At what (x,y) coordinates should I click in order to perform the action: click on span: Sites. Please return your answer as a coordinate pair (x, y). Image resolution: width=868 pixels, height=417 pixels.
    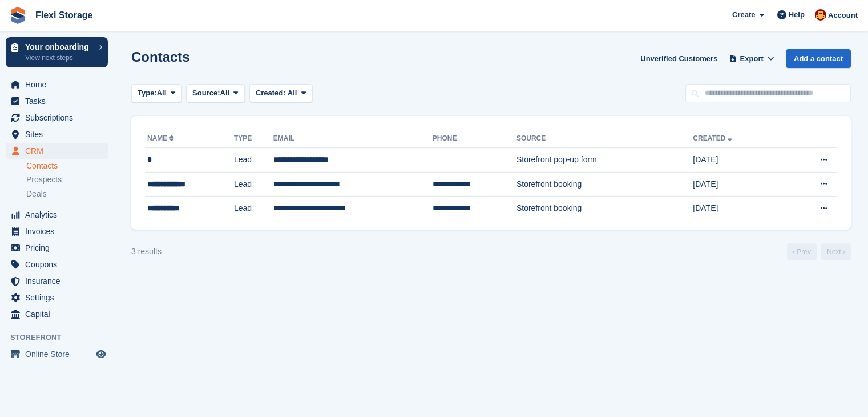
    Looking at the image, I should click on (59, 134).